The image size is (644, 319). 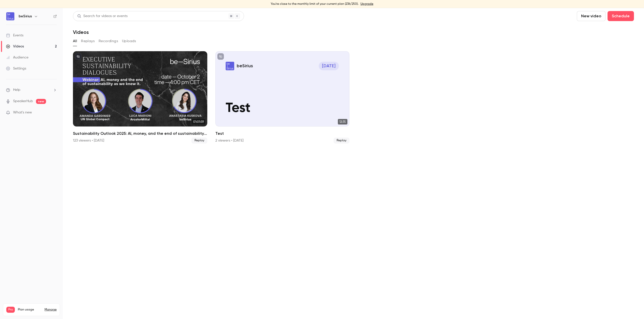 I want to click on h2: Test, so click(x=283, y=134).